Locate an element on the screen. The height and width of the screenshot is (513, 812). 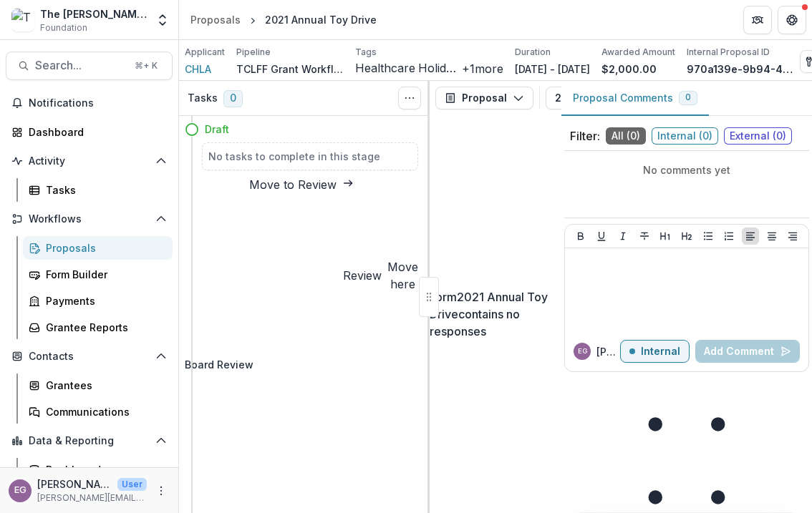
a: Grantees is located at coordinates (97, 385).